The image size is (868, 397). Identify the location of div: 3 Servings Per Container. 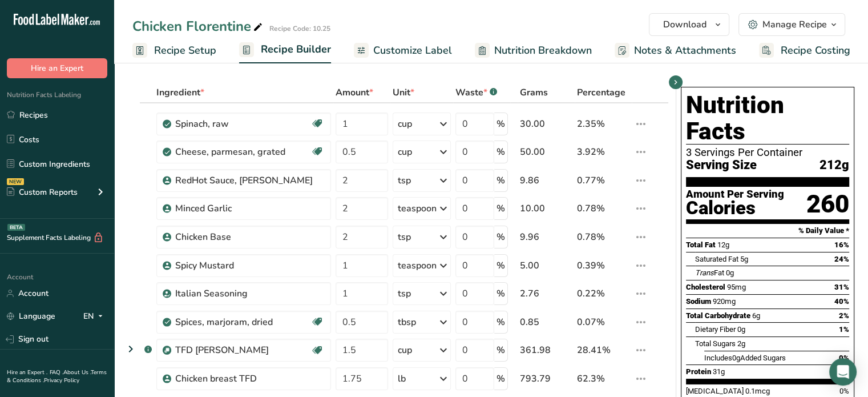
(768, 152).